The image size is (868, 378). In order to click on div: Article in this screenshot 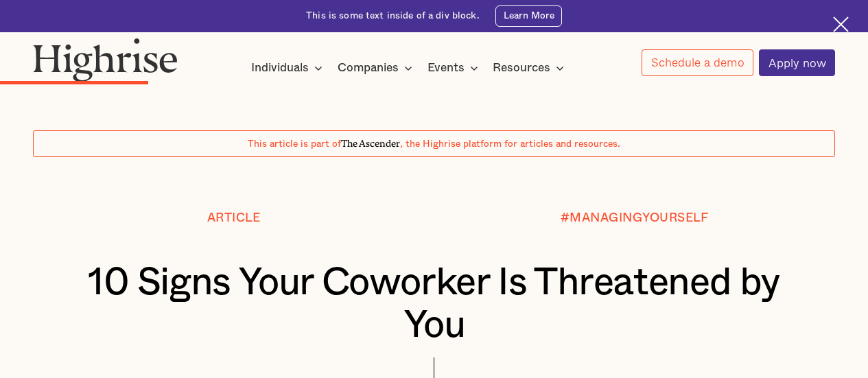, I will do `click(234, 218)`.